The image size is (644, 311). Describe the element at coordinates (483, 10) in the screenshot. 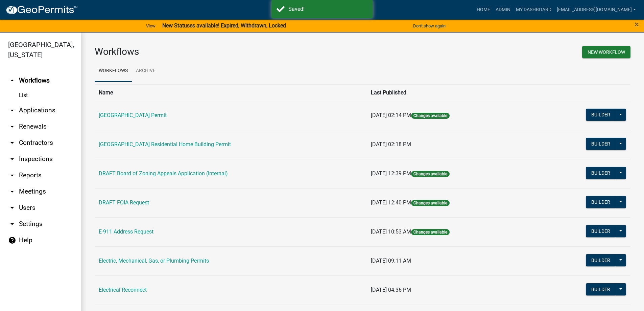

I see `a: Home` at that location.